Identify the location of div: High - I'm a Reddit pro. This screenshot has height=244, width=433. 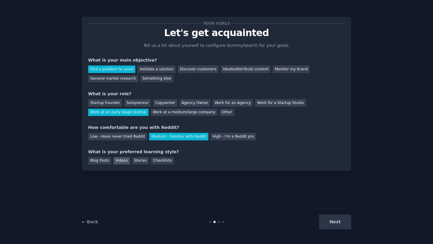
(233, 136).